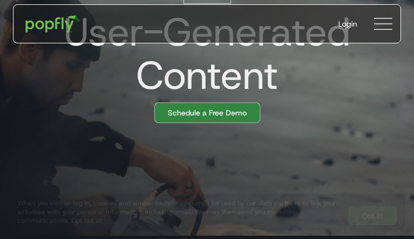 The width and height of the screenshot is (414, 239). What do you see at coordinates (179, 211) in the screenshot?
I see `div: When you visit or log in, cookies and similar technologies may be used by our data partners to li...` at bounding box center [179, 211].